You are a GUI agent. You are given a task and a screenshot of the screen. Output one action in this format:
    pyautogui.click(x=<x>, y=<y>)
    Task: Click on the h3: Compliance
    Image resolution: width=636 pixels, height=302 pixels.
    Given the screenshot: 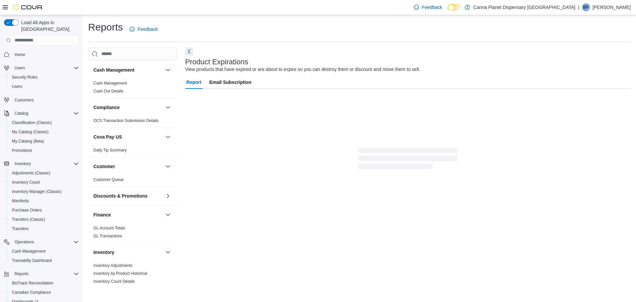 What is the action you would take?
    pyautogui.click(x=106, y=107)
    